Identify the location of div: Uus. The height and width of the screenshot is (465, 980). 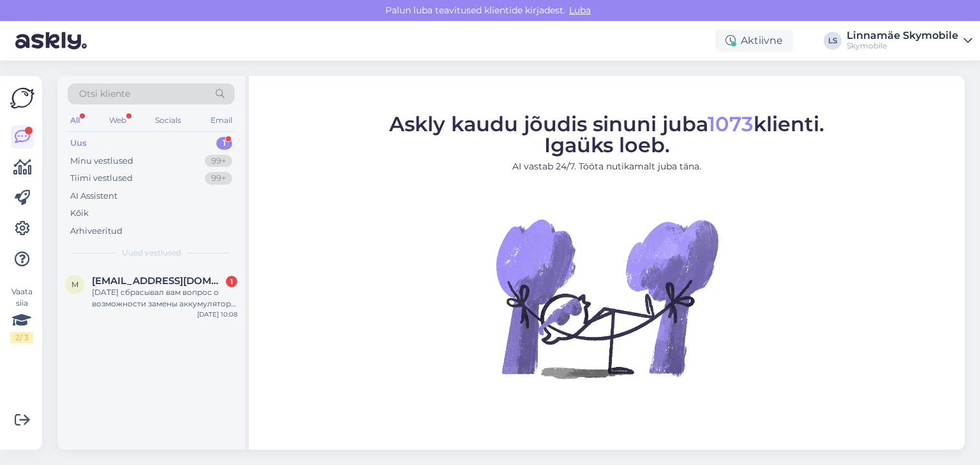
(78, 143).